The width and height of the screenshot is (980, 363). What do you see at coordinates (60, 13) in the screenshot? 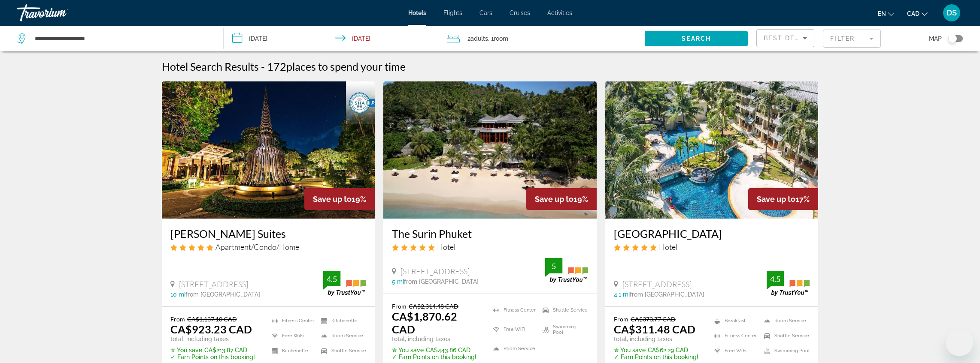
I see `a: Travorium` at bounding box center [60, 13].